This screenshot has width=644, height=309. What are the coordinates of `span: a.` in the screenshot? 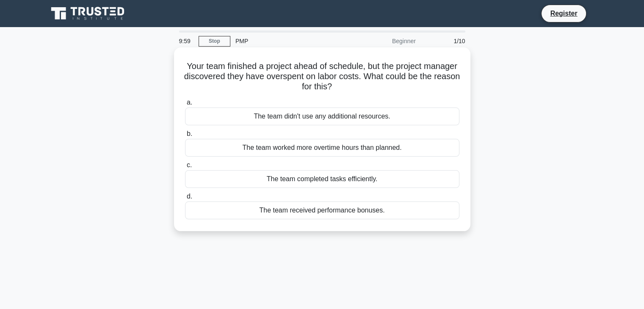 It's located at (190, 102).